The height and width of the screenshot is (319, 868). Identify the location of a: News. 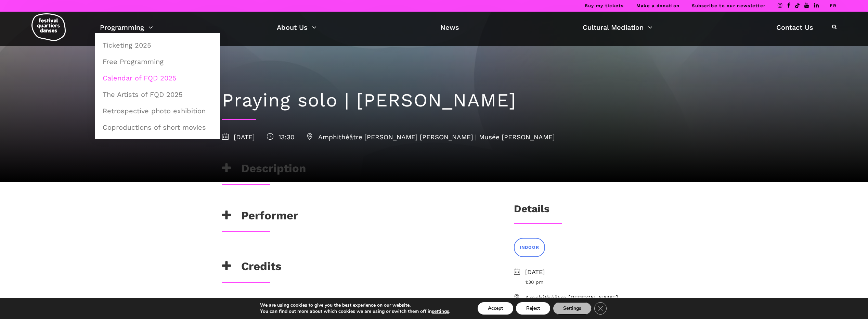
(450, 27).